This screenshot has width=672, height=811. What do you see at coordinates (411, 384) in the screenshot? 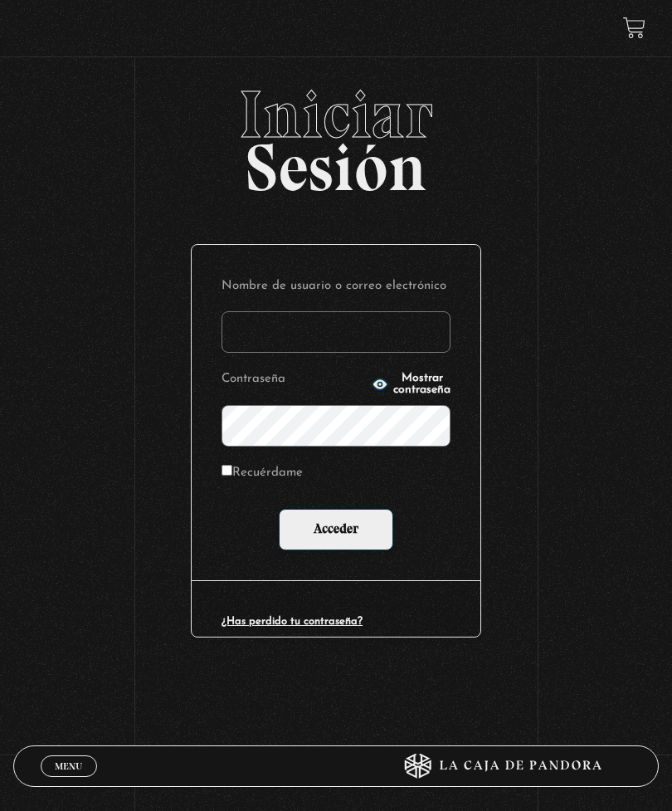
I see `button: Mostrar contraseña` at bounding box center [411, 384].